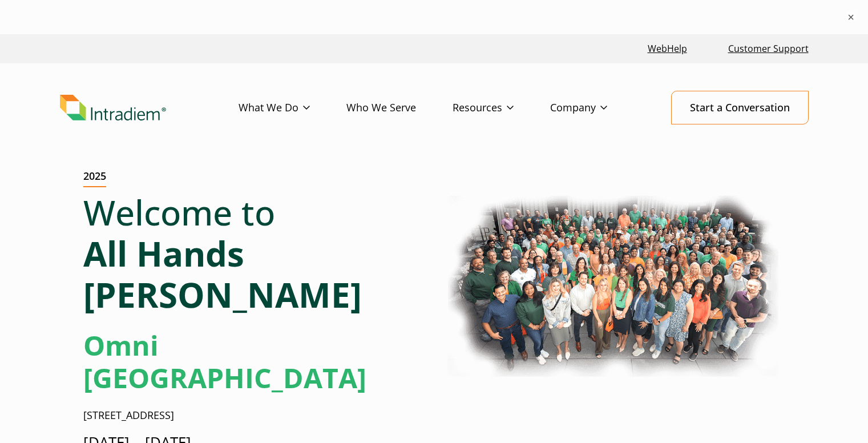 This screenshot has width=868, height=443. Describe the element at coordinates (740, 107) in the screenshot. I see `a: Start a Conversation` at that location.